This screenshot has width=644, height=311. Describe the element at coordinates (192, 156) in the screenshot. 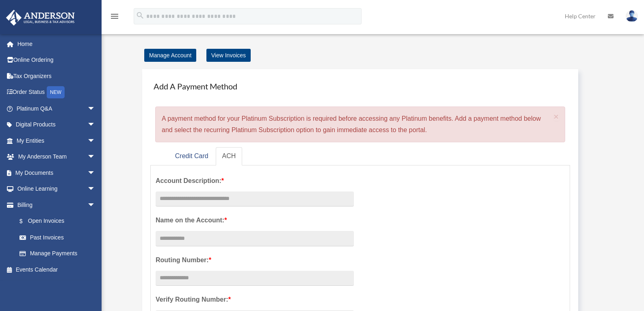

I see `a: Credit Card` at that location.